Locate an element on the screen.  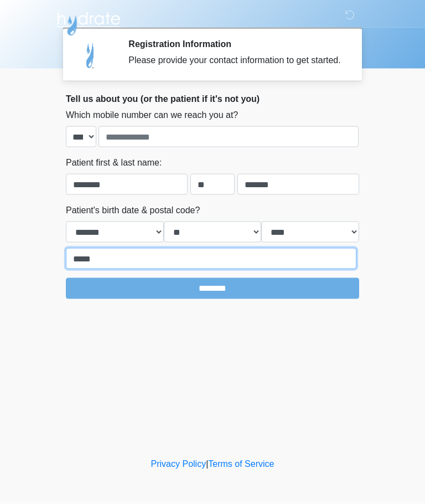
h2: Tell us about you (or the patient if it's not you) is located at coordinates (212, 99).